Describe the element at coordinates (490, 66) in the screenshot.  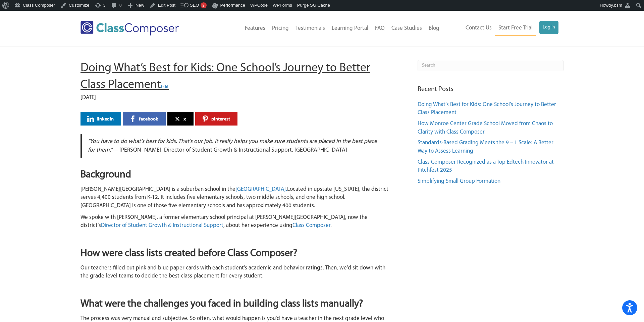
I see `input: Search` at that location.